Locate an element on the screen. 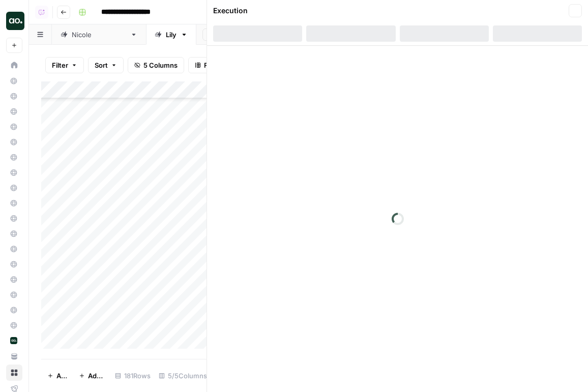 The height and width of the screenshot is (392, 588). div: 181 Rows is located at coordinates (133, 376).